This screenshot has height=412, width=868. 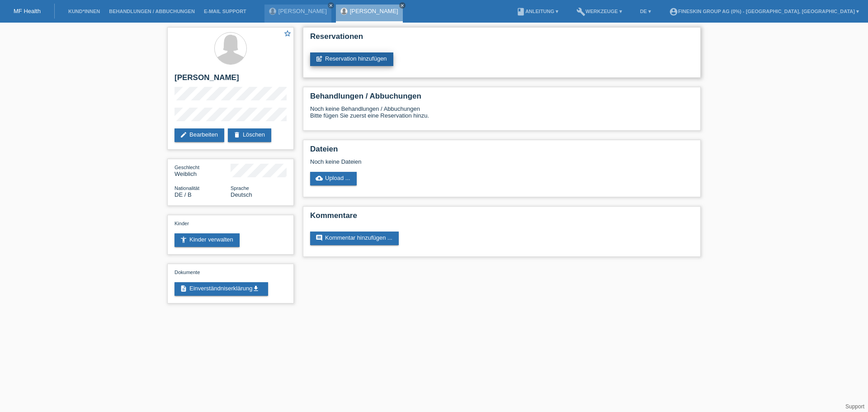 What do you see at coordinates (287, 34) in the screenshot?
I see `a: star_border` at bounding box center [287, 34].